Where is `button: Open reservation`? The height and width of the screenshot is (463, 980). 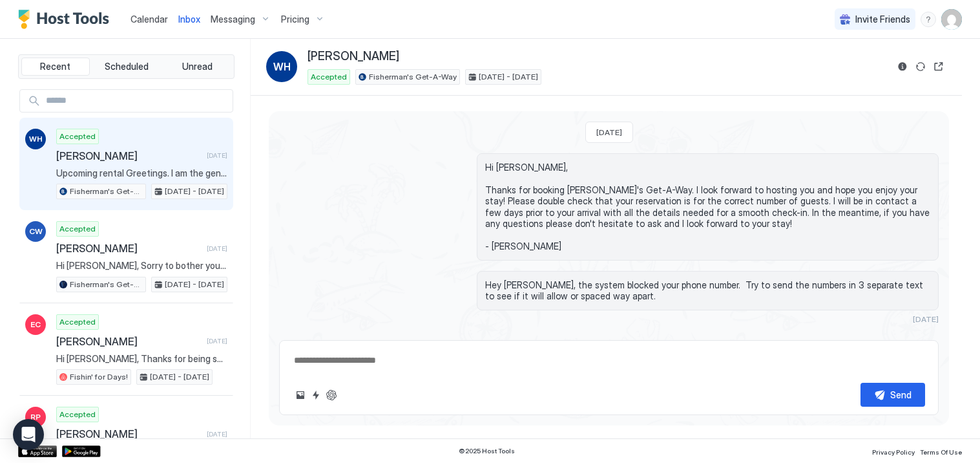
button: Open reservation is located at coordinates (939, 67).